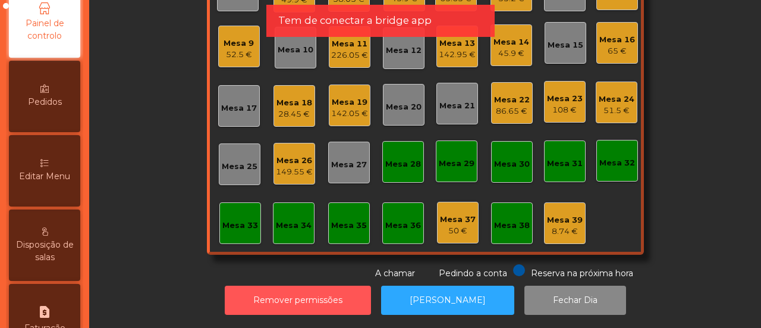  I want to click on div: Mesa 14, so click(511, 42).